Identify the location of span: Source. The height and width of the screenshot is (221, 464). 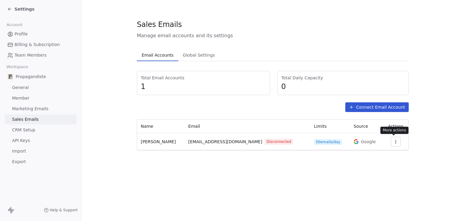
(361, 126).